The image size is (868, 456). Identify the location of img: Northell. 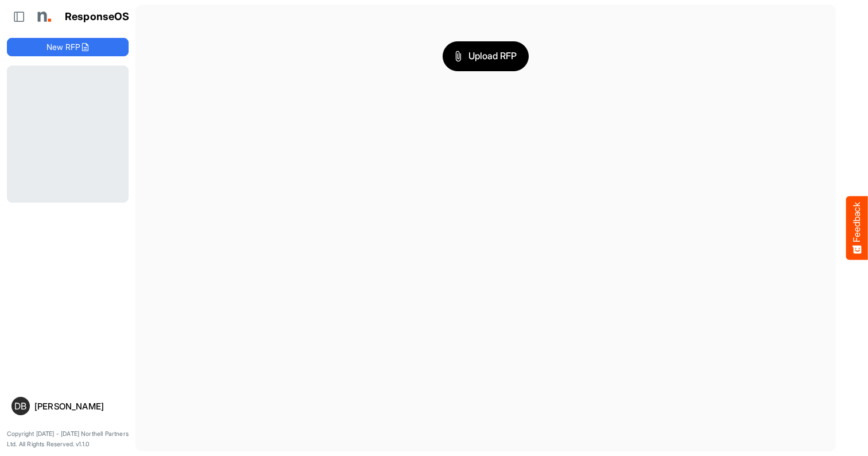
(43, 17).